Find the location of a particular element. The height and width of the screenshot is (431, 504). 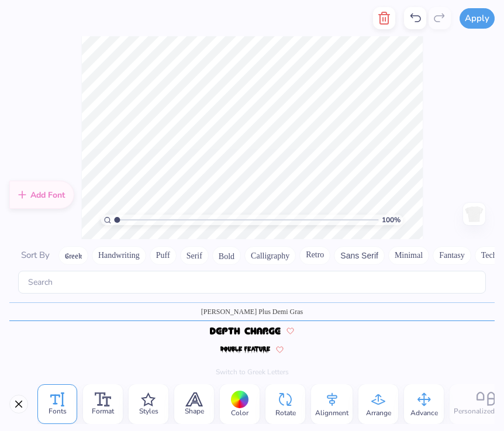

img: Double Feature is located at coordinates (245, 350).